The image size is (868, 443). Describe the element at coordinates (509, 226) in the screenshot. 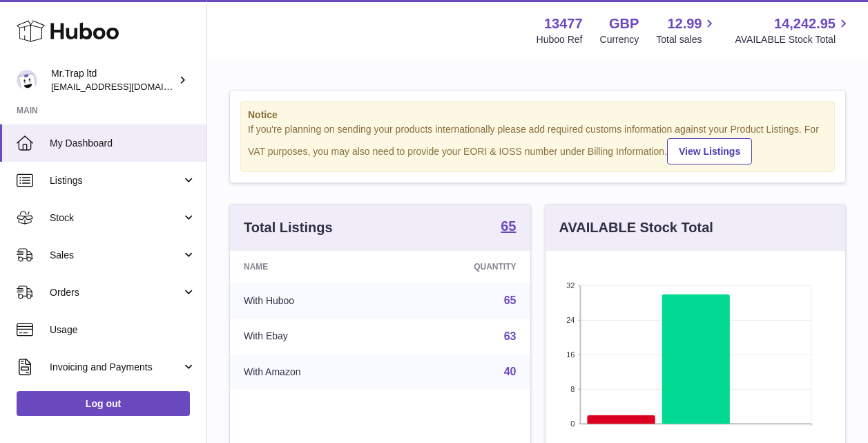

I see `strong: 65` at that location.